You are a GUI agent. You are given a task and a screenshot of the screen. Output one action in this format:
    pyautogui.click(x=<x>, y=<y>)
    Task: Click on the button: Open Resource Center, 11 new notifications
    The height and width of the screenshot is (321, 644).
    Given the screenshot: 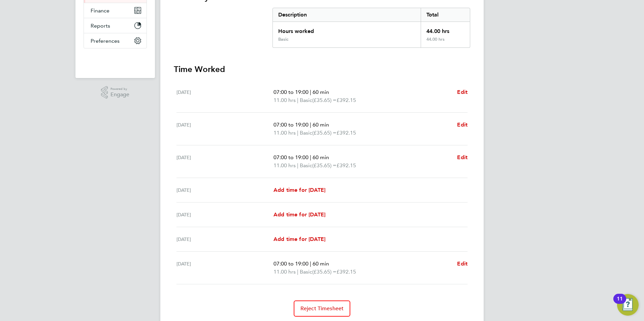 What is the action you would take?
    pyautogui.click(x=628, y=305)
    